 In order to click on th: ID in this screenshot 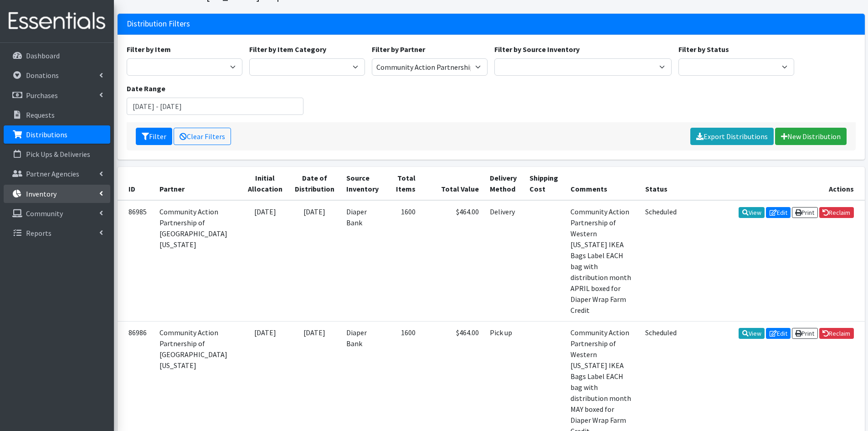, I will do `click(136, 183)`.